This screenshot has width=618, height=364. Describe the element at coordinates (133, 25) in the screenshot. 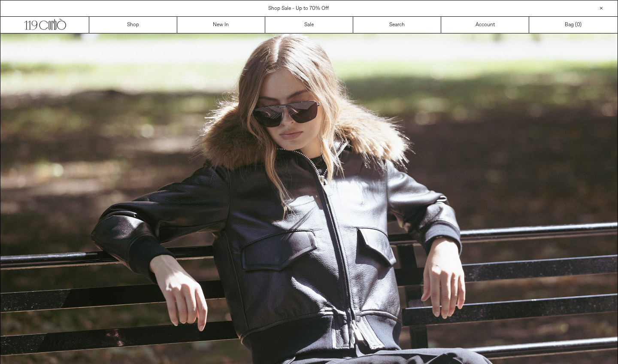

I see `a: Shop` at that location.